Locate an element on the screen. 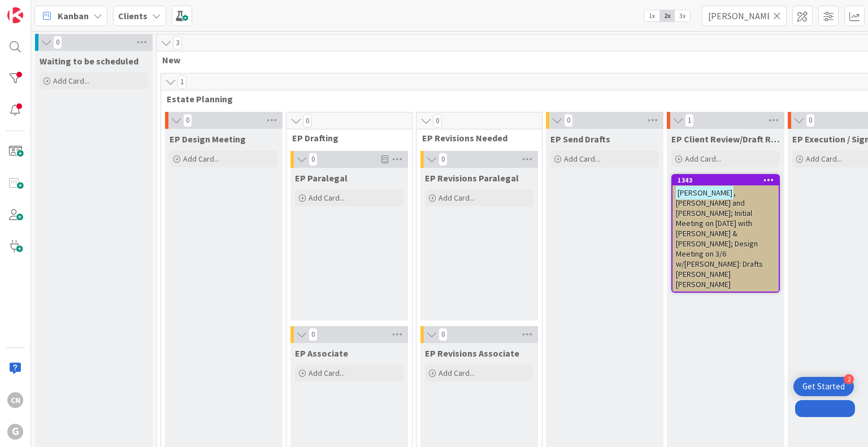  img: Visit kanbanzone.com is located at coordinates (15, 15).